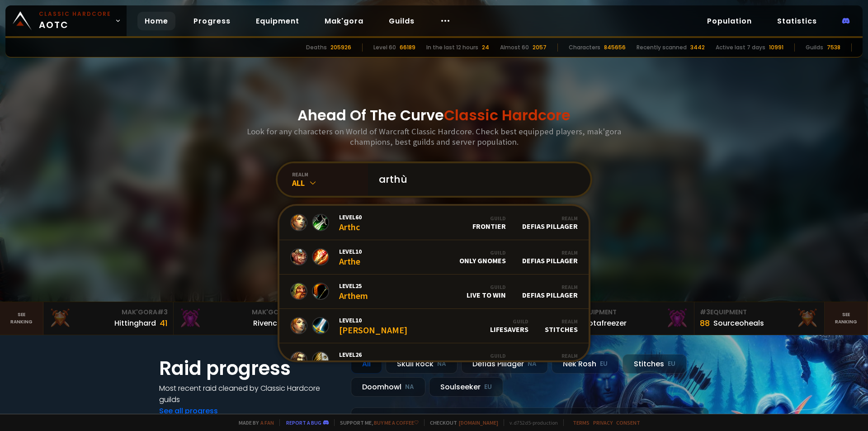 The image size is (868, 431). What do you see at coordinates (66, 21) in the screenshot?
I see `a: Classic HardcoreAOTC` at bounding box center [66, 21].